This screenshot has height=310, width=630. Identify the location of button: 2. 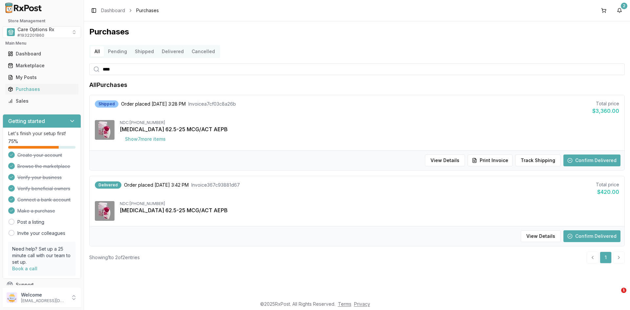
(619, 10).